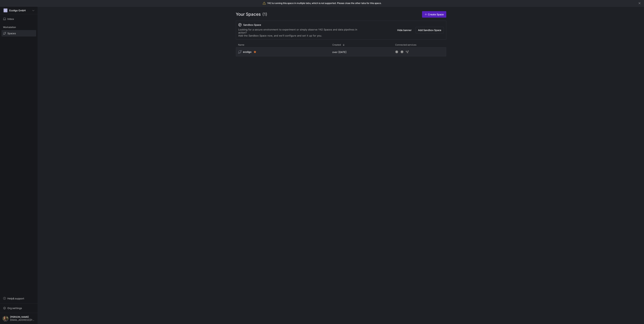 The width and height of the screenshot is (644, 324). What do you see at coordinates (19, 298) in the screenshot?
I see `button: Help& support` at bounding box center [19, 298].